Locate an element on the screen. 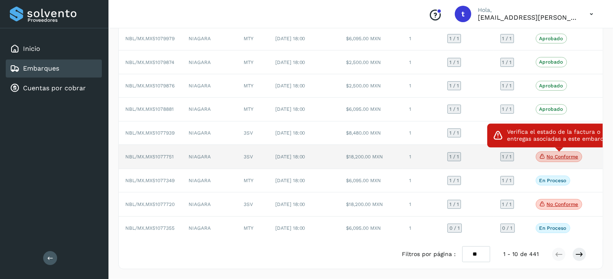 Image resolution: width=613 pixels, height=279 pixels. span: NBL/MX.MX51077751 is located at coordinates (150, 157).